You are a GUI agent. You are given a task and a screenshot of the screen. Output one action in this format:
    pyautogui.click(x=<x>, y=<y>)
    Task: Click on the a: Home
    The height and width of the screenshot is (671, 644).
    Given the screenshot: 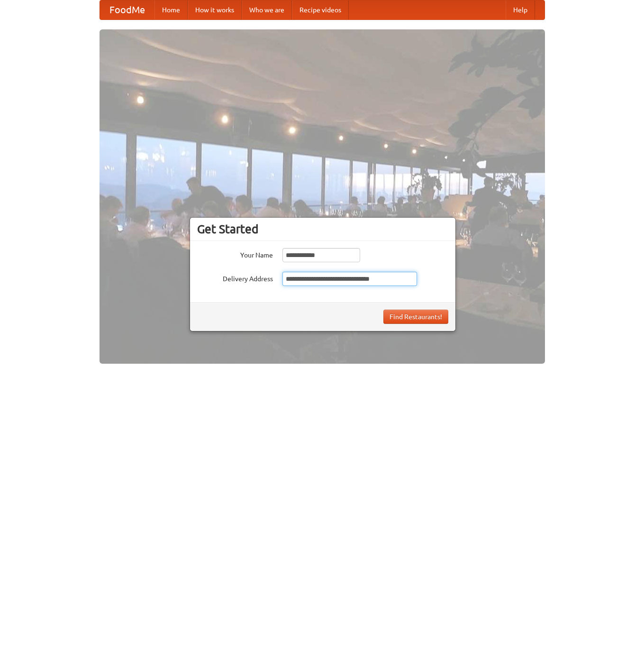 What is the action you would take?
    pyautogui.click(x=171, y=10)
    